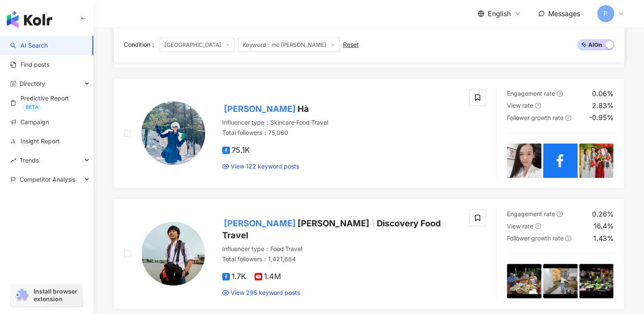 This screenshot has width=644, height=314. What do you see at coordinates (351, 45) in the screenshot?
I see `div: Reset` at bounding box center [351, 45].